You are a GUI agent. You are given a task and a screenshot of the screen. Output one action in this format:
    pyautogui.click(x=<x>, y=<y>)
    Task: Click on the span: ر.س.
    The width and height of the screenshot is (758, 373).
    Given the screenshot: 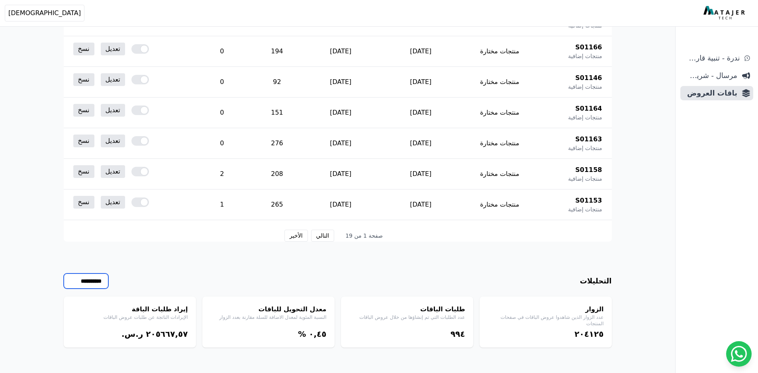 What is the action you would take?
    pyautogui.click(x=132, y=334)
    